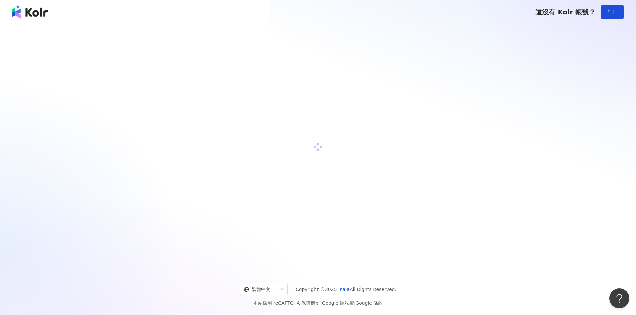 The image size is (636, 315). I want to click on span: Copyright © 2025 All Rights Reserved., so click(346, 290).